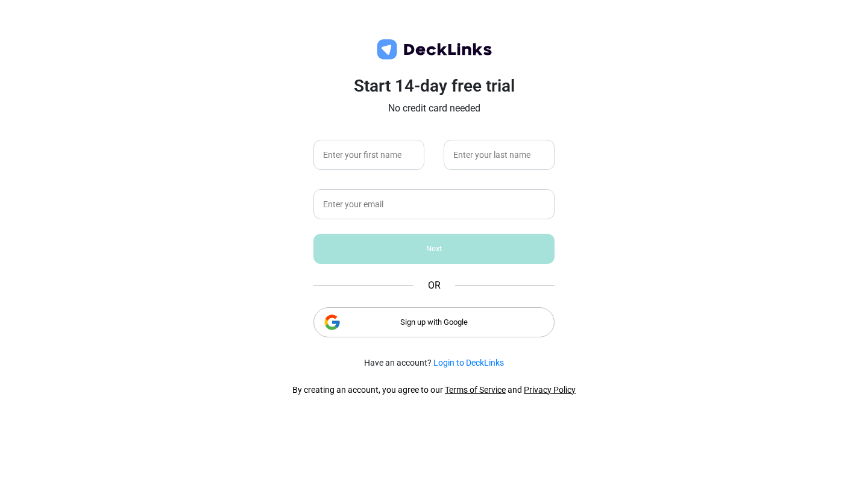  I want to click on h3: Start 14-day free trial, so click(434, 86).